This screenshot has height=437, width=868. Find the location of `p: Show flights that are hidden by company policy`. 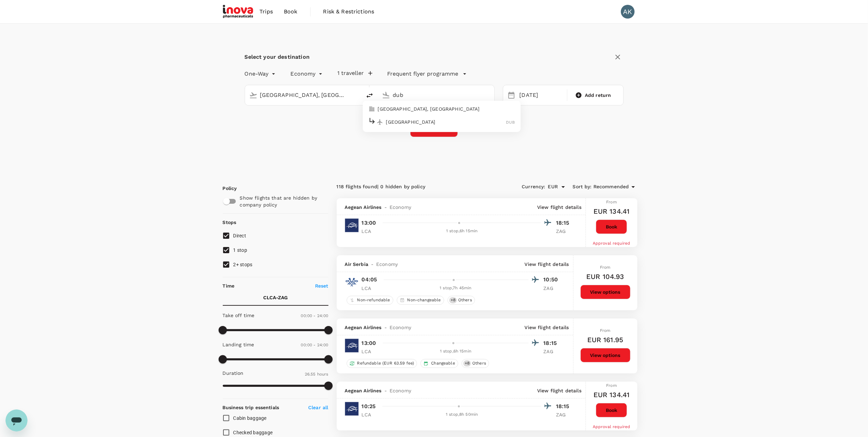

p: Show flights that are hidden by company policy is located at coordinates (281, 201).